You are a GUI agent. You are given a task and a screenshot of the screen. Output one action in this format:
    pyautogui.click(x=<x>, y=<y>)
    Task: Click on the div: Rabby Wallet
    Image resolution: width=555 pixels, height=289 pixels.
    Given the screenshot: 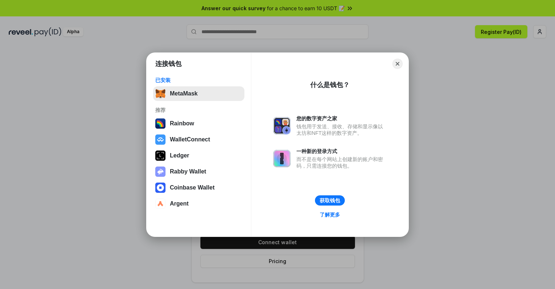 What is the action you would take?
    pyautogui.click(x=188, y=171)
    